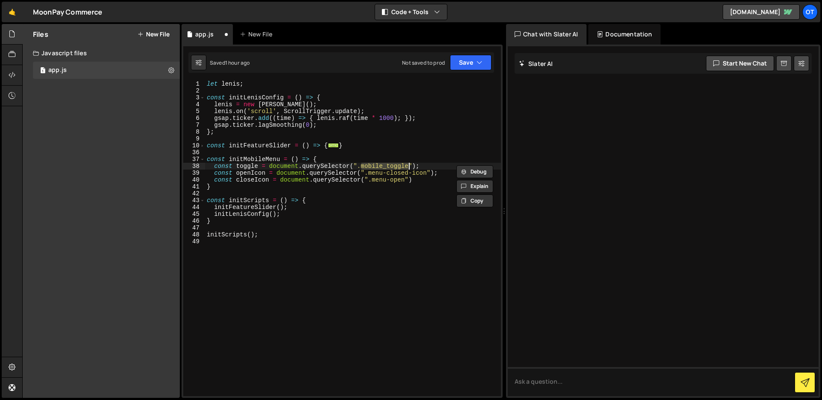 Image resolution: width=822 pixels, height=400 pixels. I want to click on div: Saved, so click(230, 63).